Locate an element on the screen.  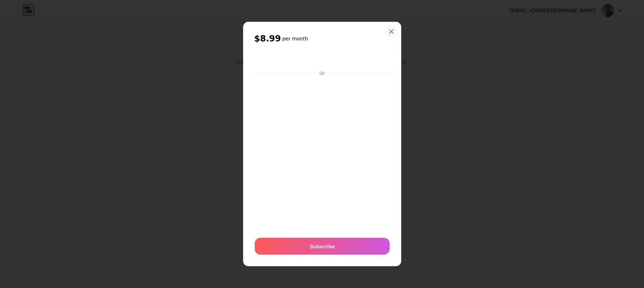
span: $8.99 is located at coordinates (268, 38).